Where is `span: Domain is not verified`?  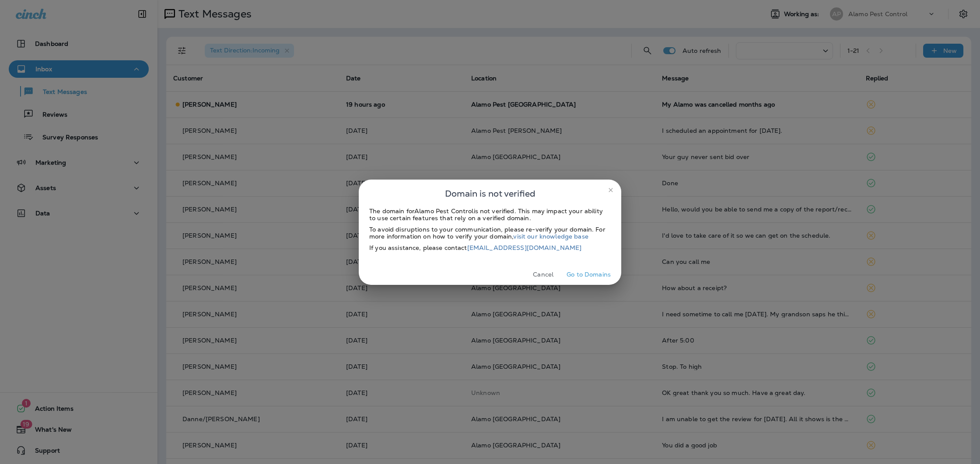 span: Domain is not verified is located at coordinates (490, 194).